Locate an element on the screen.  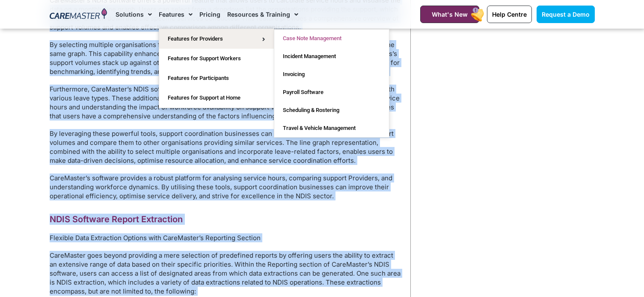
a: Features for Providers is located at coordinates (216, 39).